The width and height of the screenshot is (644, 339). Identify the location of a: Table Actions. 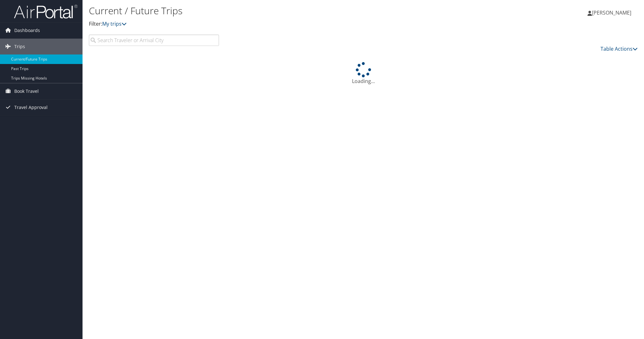
(619, 49).